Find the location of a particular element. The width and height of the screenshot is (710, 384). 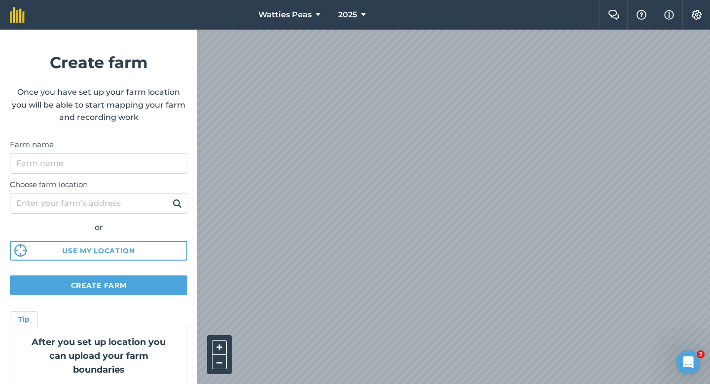

img: svg+xml;base64,PHN2ZyB4bWxucz0iaHR0cDovL3d3dy53My5vcmcvMjAwMC9zdmciIHdpZHRoPSIxNyIgaGVpZ2h0PSIxNy... is located at coordinates (669, 15).